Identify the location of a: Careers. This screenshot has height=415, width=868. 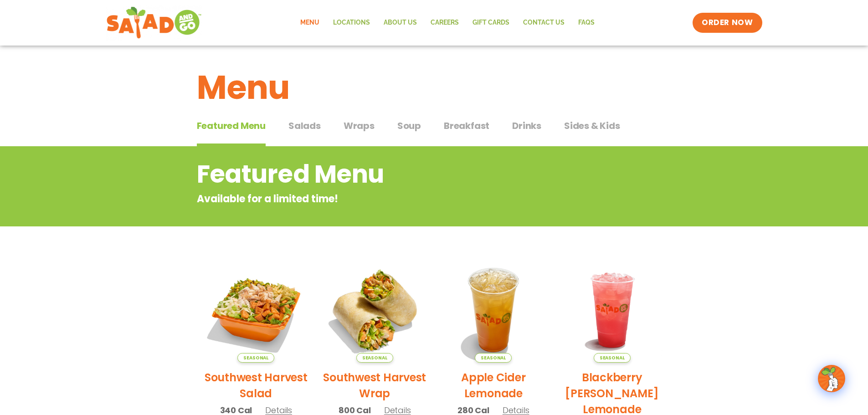
(445, 23).